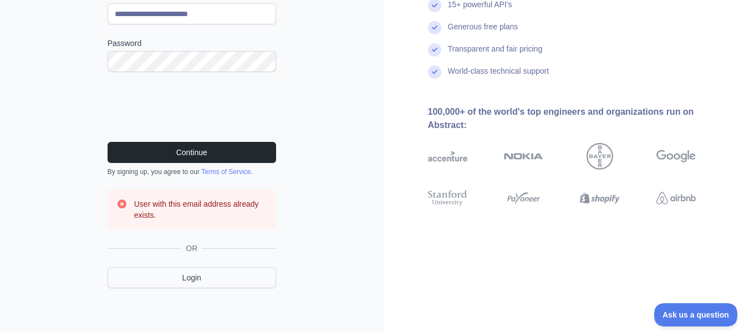  What do you see at coordinates (600, 156) in the screenshot?
I see `img: bayer` at bounding box center [600, 156].